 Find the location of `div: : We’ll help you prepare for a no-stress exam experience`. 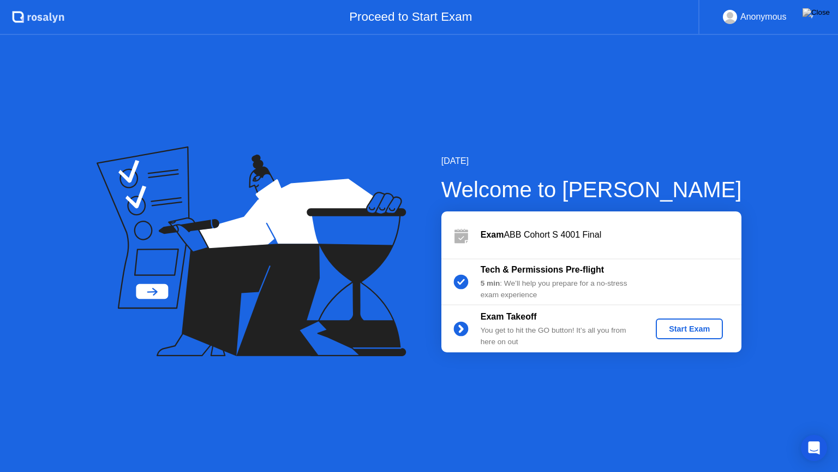

div: : We’ll help you prepare for a no-stress exam experience is located at coordinates (559, 289).